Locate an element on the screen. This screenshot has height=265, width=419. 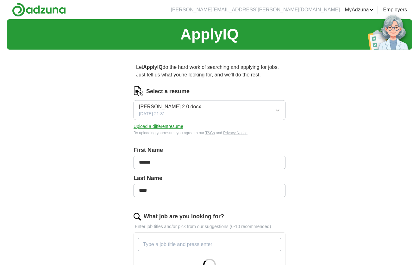
h1: ApplyIQ is located at coordinates (209, 34).